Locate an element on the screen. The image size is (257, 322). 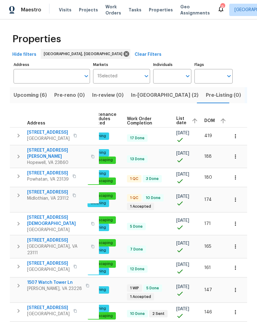
label: Address is located at coordinates (52, 65).